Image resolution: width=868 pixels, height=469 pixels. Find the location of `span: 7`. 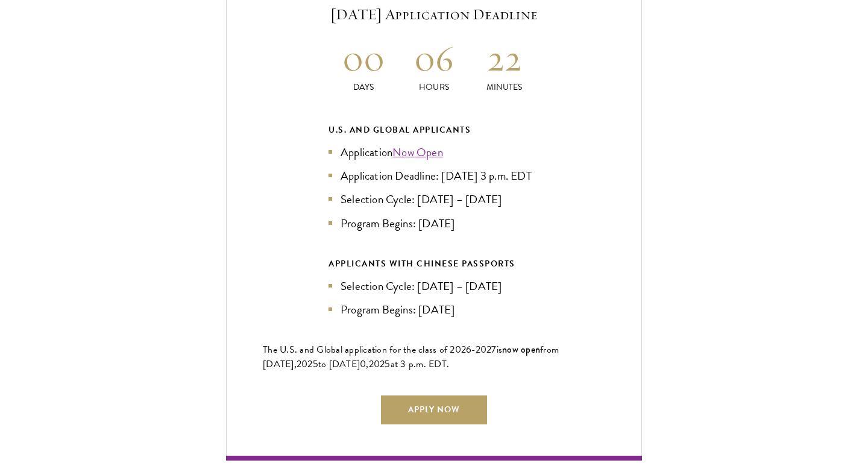

span: 7 is located at coordinates (494, 349).